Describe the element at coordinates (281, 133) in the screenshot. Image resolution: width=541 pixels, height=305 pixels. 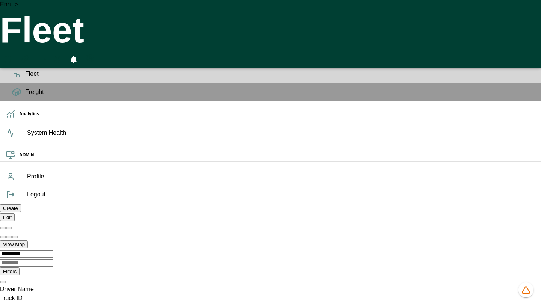
I see `span: System Health` at that location.